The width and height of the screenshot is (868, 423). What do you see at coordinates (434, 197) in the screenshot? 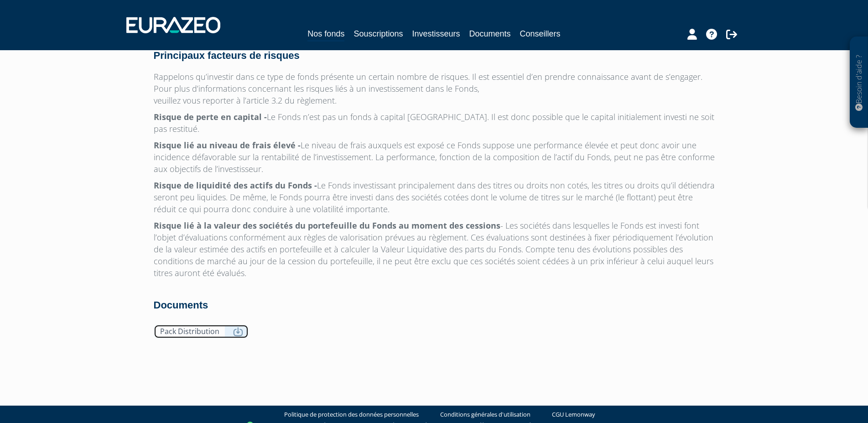
I see `p: Le Fonds investissant principalement dans des titres ou droits non cotés, les titres ou droits qu...` at bounding box center [434, 197].